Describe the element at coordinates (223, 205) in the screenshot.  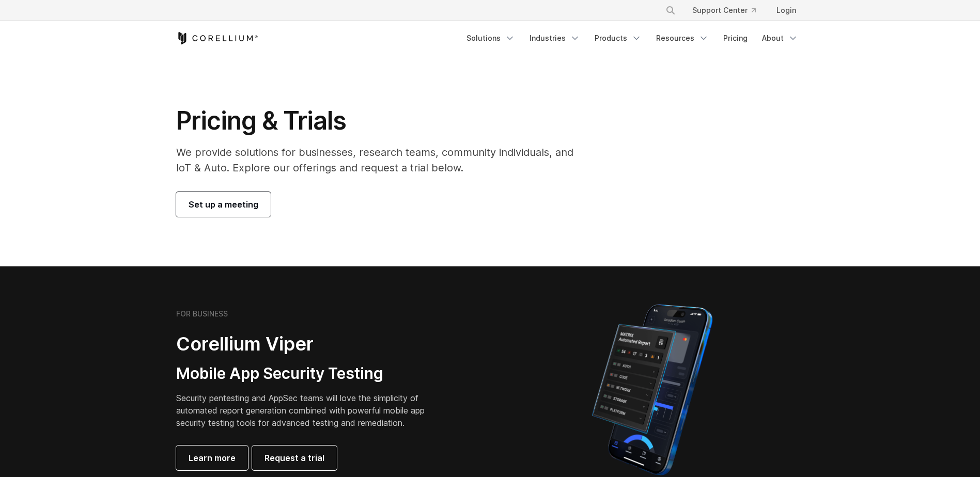
I see `span: Set up a meeting` at that location.